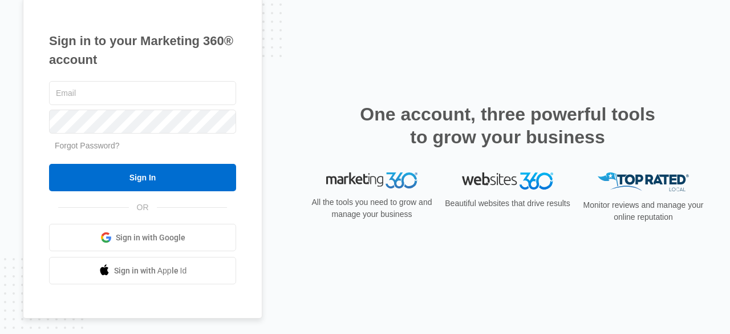  Describe the element at coordinates (508, 180) in the screenshot. I see `img: Websites 360` at that location.